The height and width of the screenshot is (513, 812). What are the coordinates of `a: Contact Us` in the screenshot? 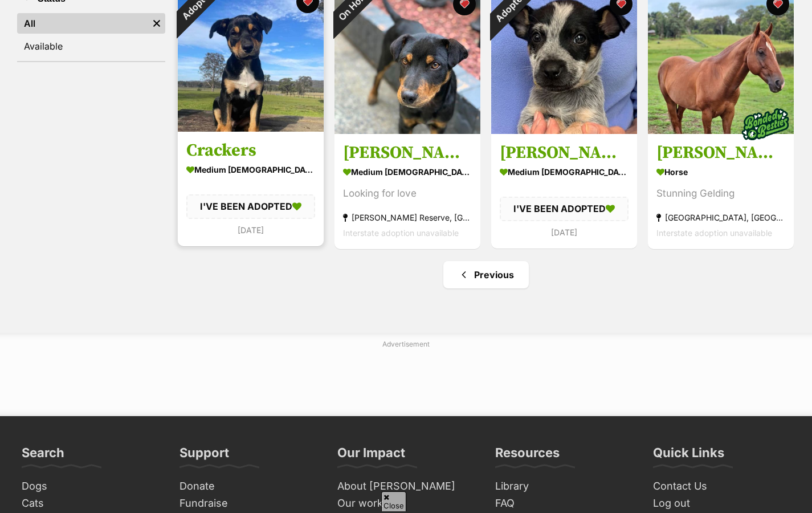 It's located at (721, 486).